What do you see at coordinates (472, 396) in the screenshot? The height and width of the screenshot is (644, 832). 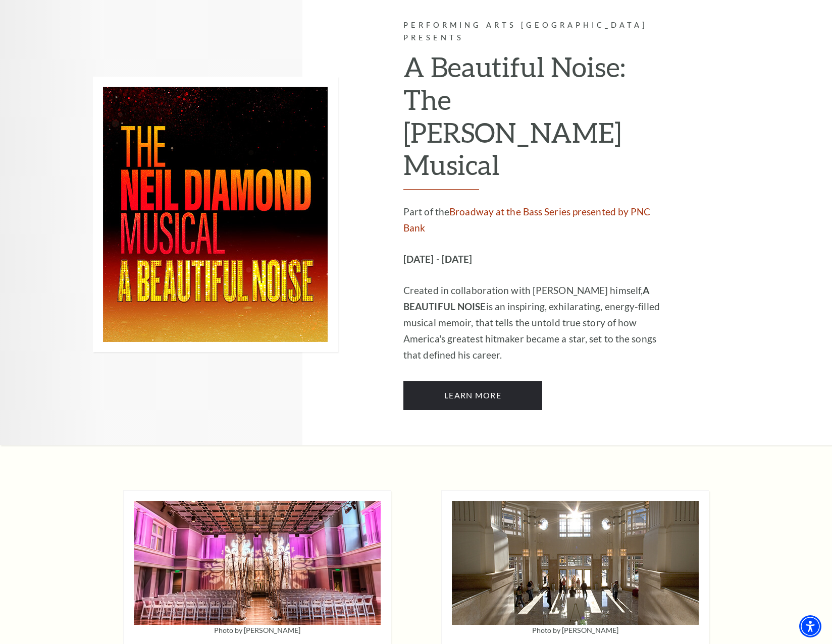 I see `a: Learn More A Beautiful Noise: The Neil Diamond Musical` at bounding box center [472, 396].